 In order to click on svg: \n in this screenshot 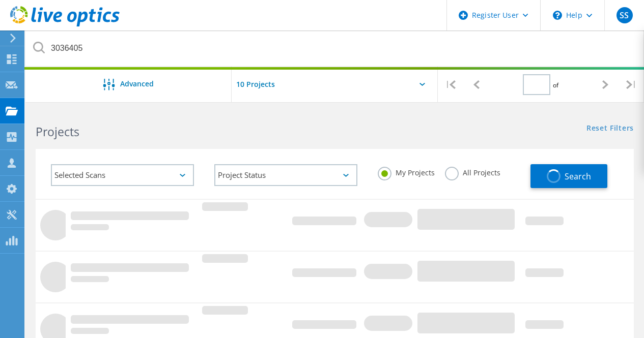, I will do `click(557, 15)`.